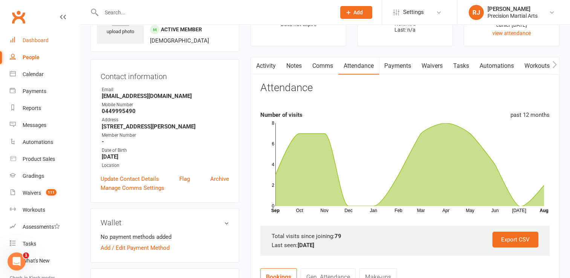 This screenshot has width=570, height=278. What do you see at coordinates (476, 12) in the screenshot?
I see `div: RJ` at bounding box center [476, 12].